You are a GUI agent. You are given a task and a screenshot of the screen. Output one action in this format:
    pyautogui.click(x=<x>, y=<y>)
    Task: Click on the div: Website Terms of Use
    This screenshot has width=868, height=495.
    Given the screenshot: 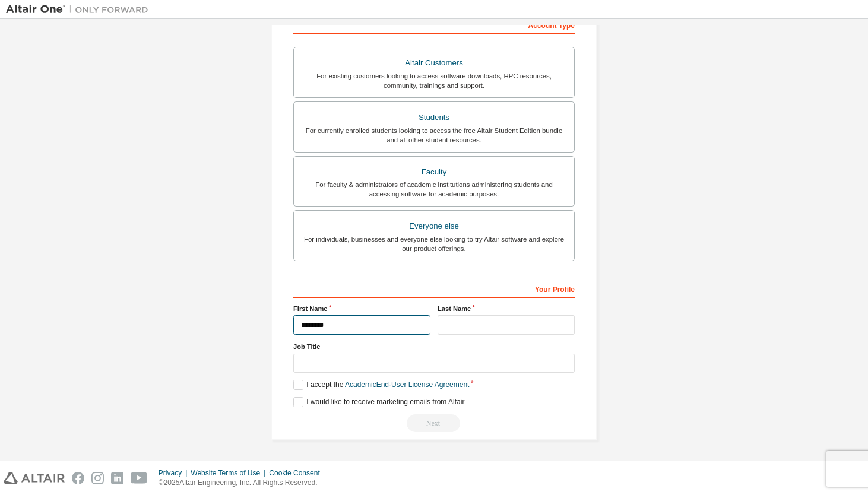 What is the action you would take?
    pyautogui.click(x=230, y=473)
    